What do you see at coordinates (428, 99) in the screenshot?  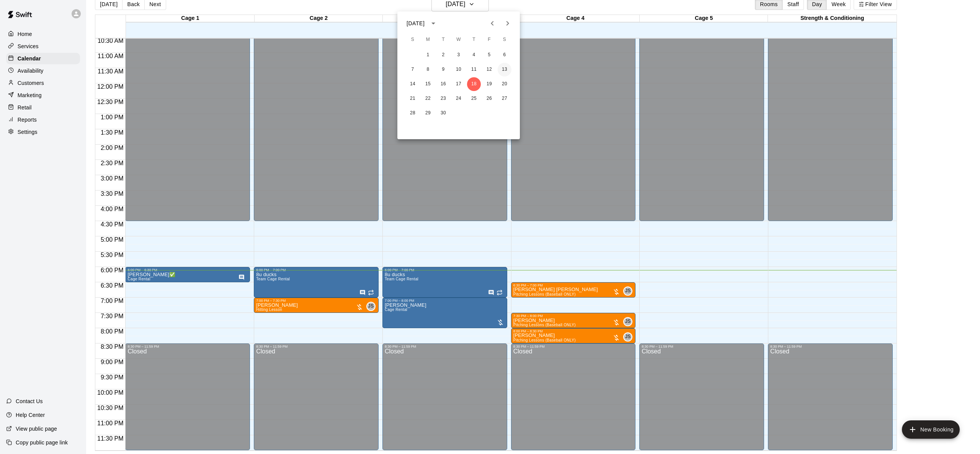 I see `button: 22` at bounding box center [428, 99].